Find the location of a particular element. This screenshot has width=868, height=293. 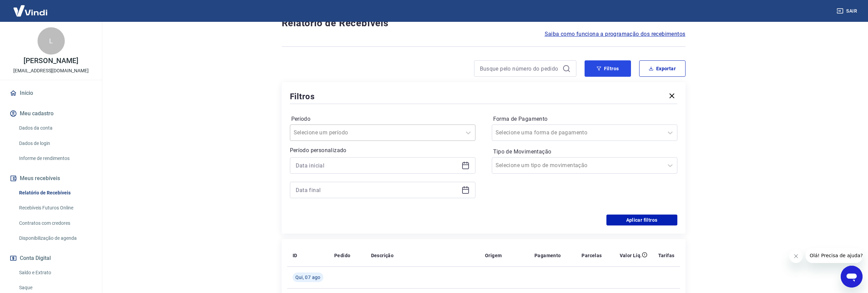

p: Período personalizado is located at coordinates (382, 150).